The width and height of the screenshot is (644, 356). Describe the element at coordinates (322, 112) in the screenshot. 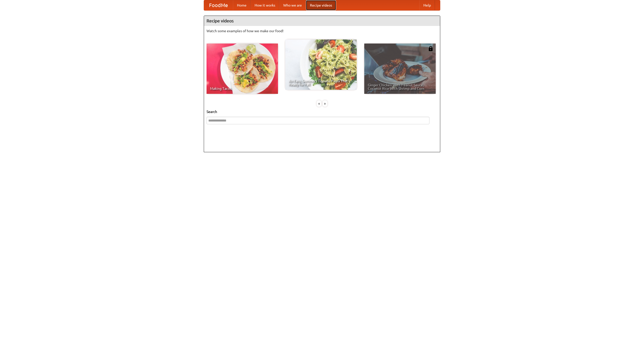

I see `h5: Search` at that location.